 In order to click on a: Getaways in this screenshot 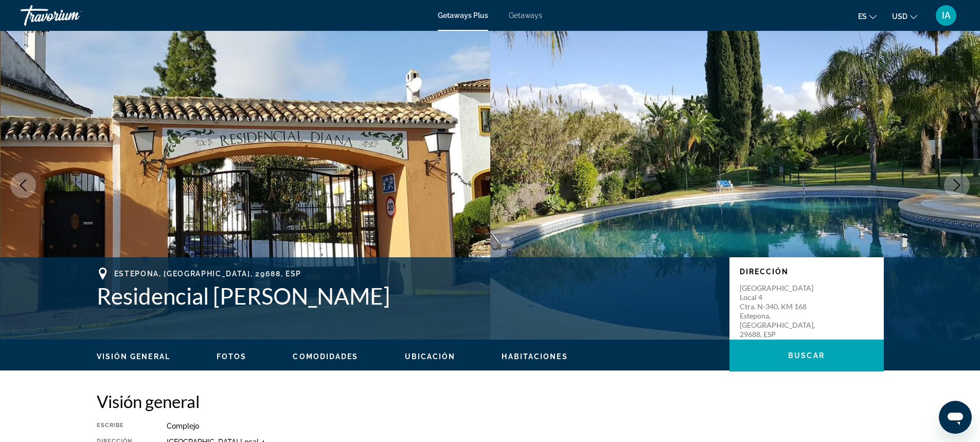, I will do `click(525, 15)`.